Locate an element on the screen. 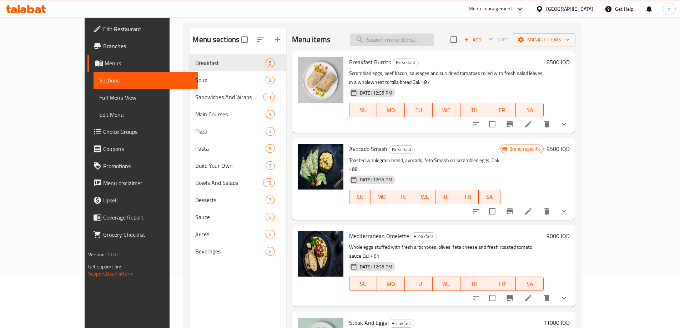 This screenshot has width=680, height=328. span: r is located at coordinates (669, 9).